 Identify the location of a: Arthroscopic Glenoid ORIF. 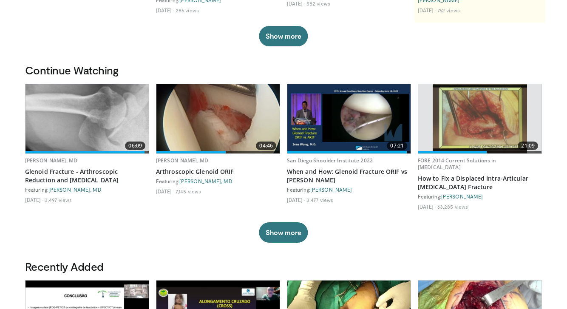
(218, 172).